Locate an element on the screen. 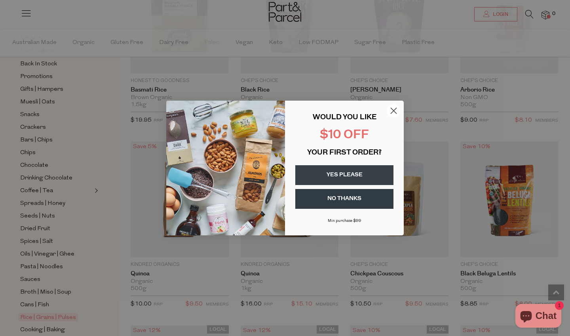 Image resolution: width=570 pixels, height=336 pixels. span: Min purchase $99 is located at coordinates (344, 220).